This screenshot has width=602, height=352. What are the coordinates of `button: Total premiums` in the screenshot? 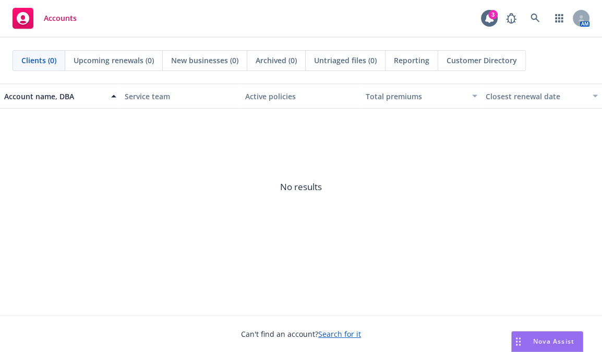 It's located at (421, 96).